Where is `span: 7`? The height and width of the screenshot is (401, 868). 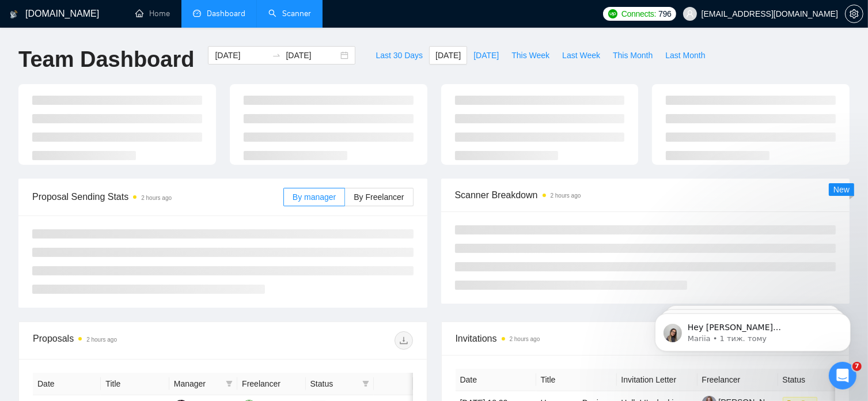
span: 7 is located at coordinates (857, 366).